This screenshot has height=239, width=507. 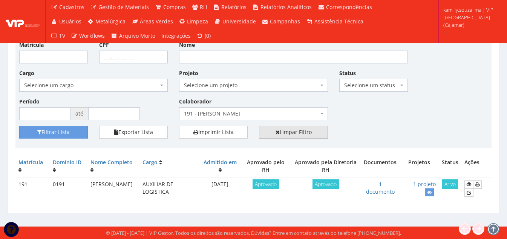 I want to click on span: Assistência Técnica, so click(x=339, y=21).